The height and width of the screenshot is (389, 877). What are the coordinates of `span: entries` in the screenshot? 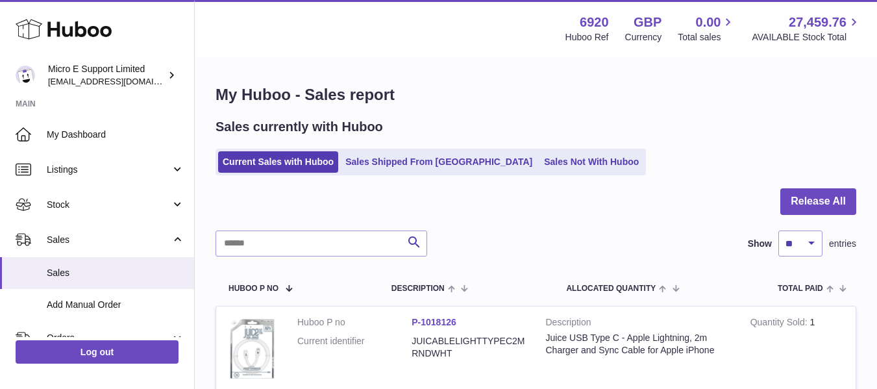 It's located at (842, 243).